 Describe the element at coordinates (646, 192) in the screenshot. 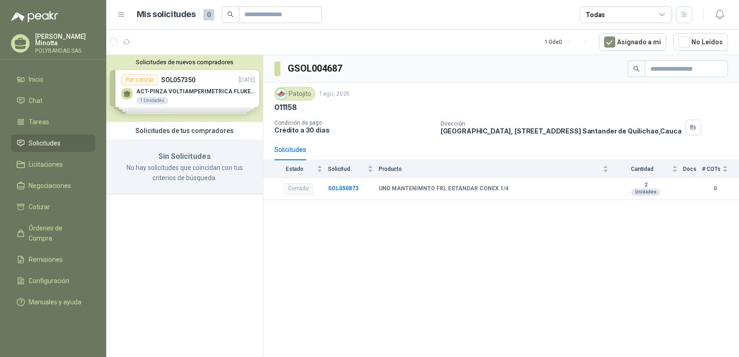

I see `div: Unidades` at that location.